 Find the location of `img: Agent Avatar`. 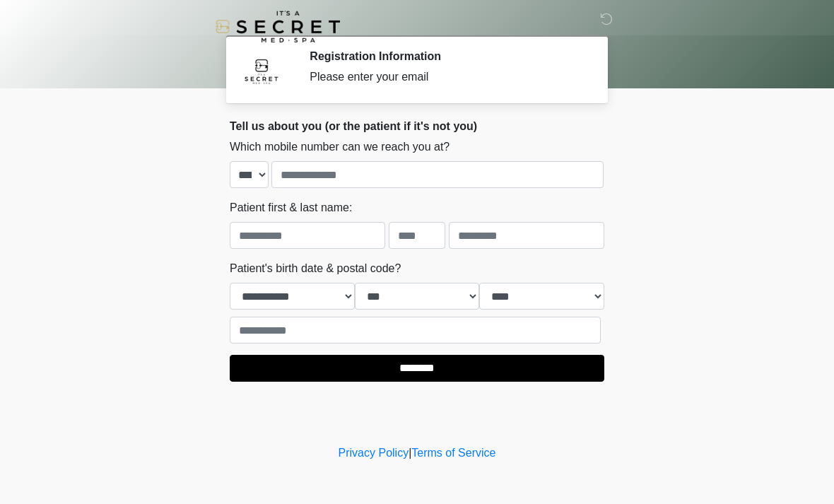

img: Agent Avatar is located at coordinates (262, 71).